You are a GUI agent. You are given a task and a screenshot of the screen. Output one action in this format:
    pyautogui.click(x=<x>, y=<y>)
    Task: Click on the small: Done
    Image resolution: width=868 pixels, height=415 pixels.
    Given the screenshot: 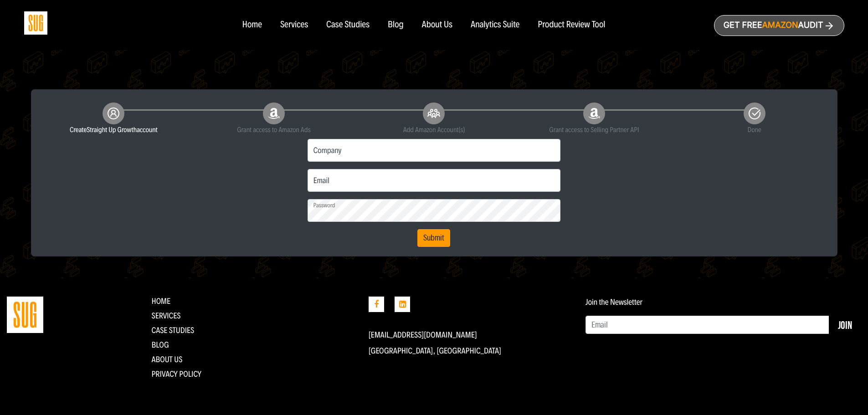 What is the action you would take?
    pyautogui.click(x=755, y=130)
    